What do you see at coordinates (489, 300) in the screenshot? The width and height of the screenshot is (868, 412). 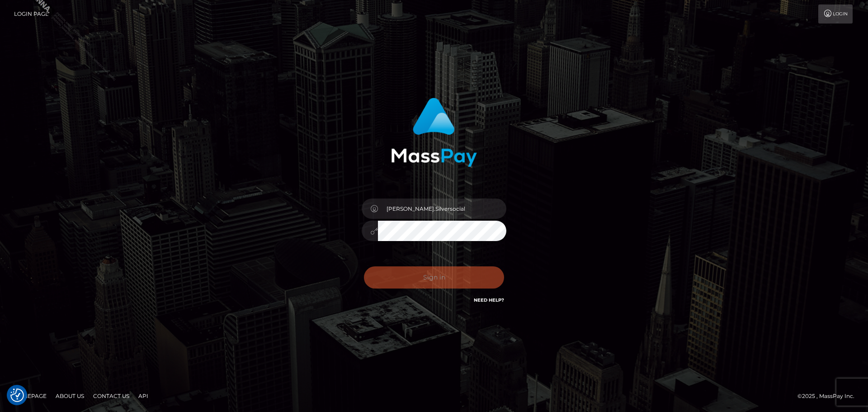 I see `a: Need Help?` at bounding box center [489, 300].